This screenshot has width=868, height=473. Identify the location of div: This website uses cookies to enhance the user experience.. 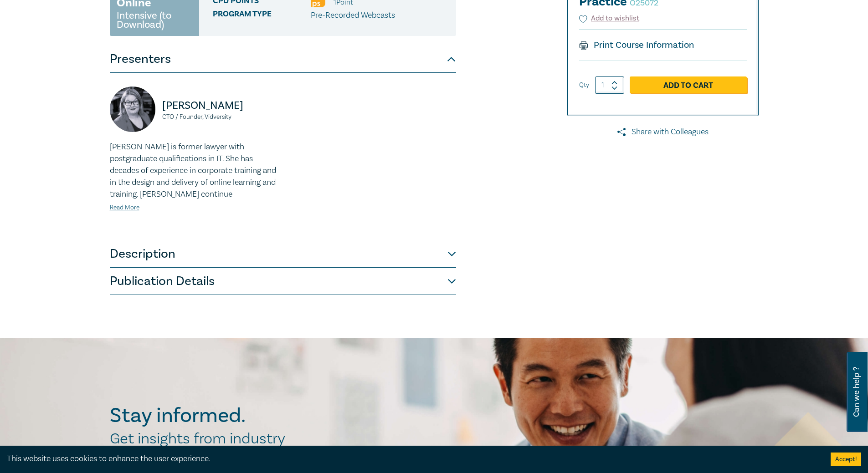
(412, 459).